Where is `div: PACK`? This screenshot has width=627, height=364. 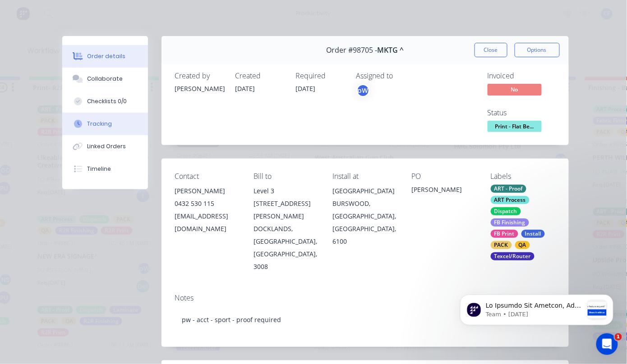
div: PACK is located at coordinates (501, 245).